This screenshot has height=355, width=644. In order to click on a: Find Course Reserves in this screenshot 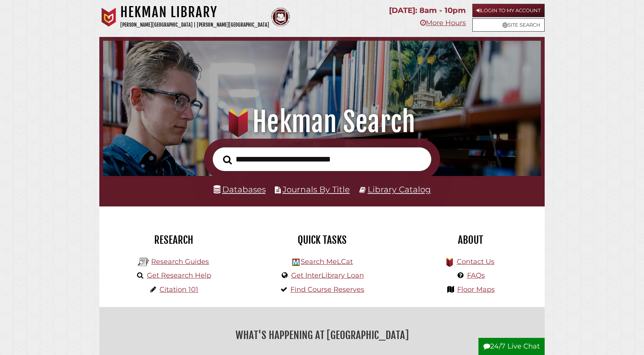, I will do `click(327, 289)`.